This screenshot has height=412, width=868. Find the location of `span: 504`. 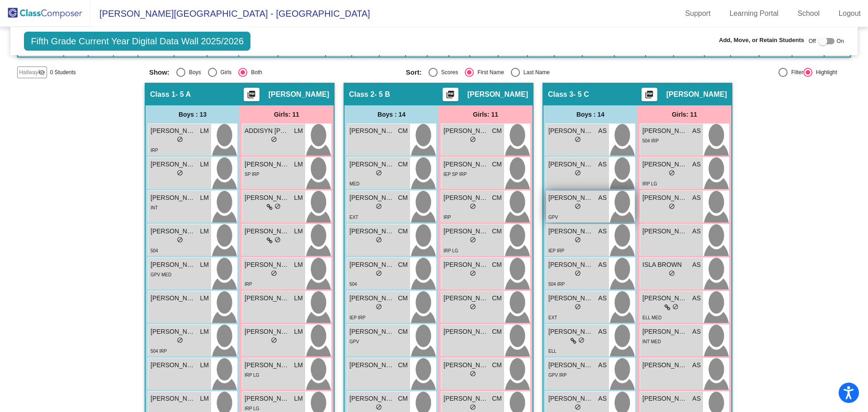

span: 504 is located at coordinates (353, 284).